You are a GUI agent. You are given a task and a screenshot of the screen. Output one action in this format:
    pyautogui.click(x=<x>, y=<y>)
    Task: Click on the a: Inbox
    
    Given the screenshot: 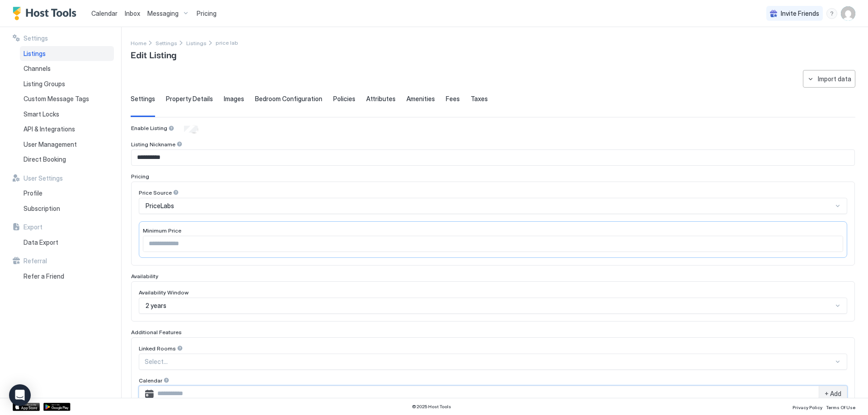 What is the action you would take?
    pyautogui.click(x=133, y=13)
    